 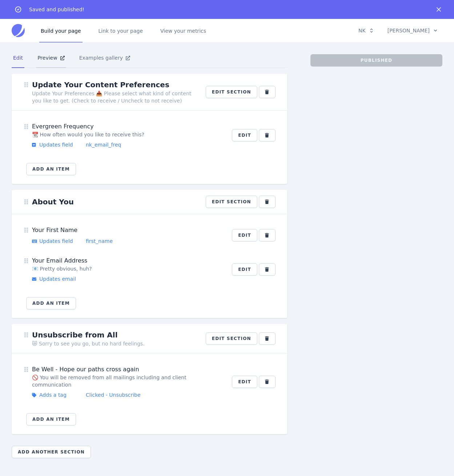 I want to click on a: View your metrics, so click(x=183, y=31).